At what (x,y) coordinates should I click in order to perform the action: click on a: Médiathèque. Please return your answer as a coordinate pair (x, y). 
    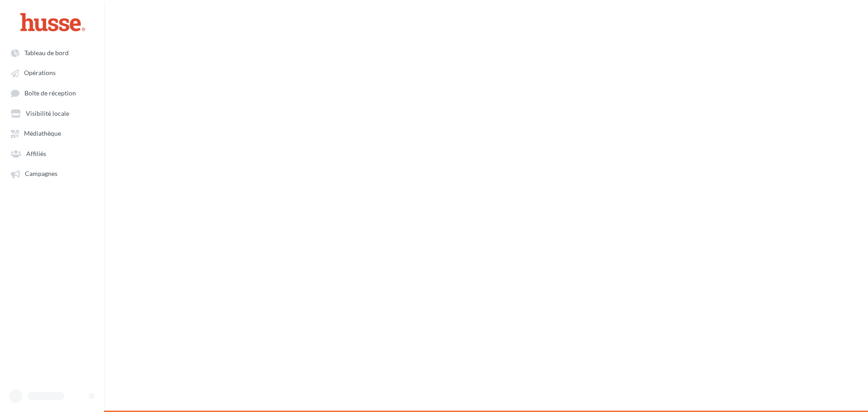
    Looking at the image, I should click on (52, 133).